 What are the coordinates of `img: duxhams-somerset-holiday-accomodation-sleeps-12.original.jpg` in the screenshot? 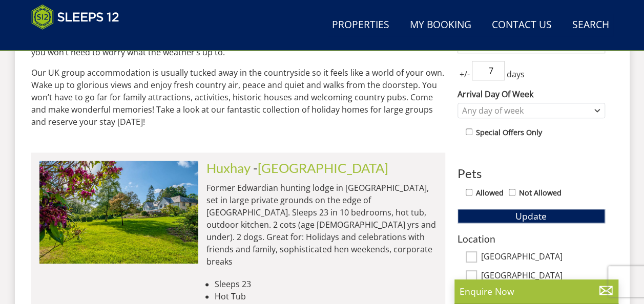 It's located at (119, 212).